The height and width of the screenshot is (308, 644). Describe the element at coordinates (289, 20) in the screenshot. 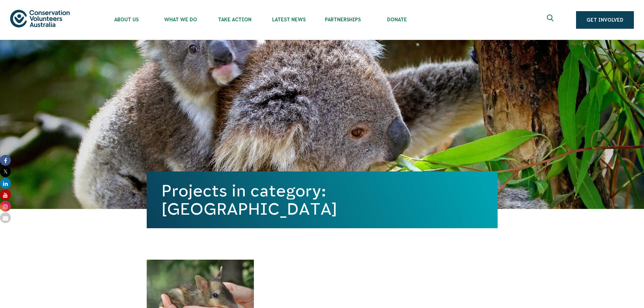

I see `span: Latest News` at that location.